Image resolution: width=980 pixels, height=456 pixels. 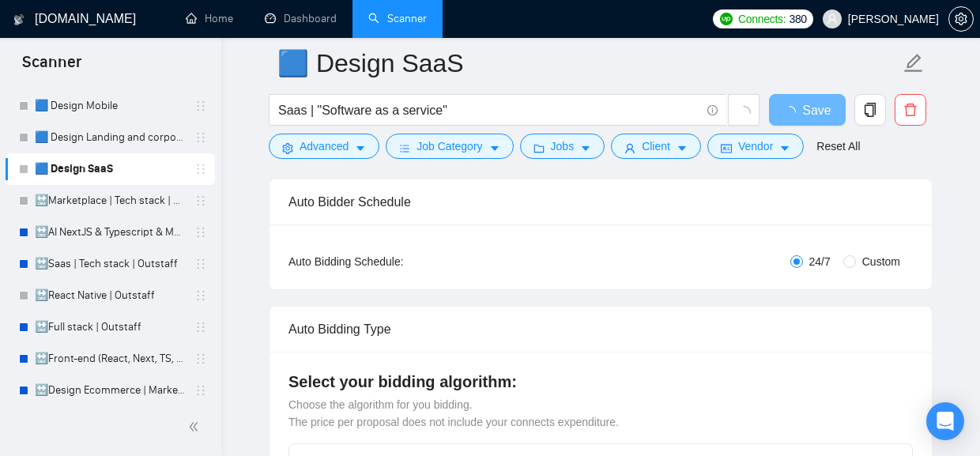 What do you see at coordinates (398, 18) in the screenshot?
I see `a: searchScanner` at bounding box center [398, 18].